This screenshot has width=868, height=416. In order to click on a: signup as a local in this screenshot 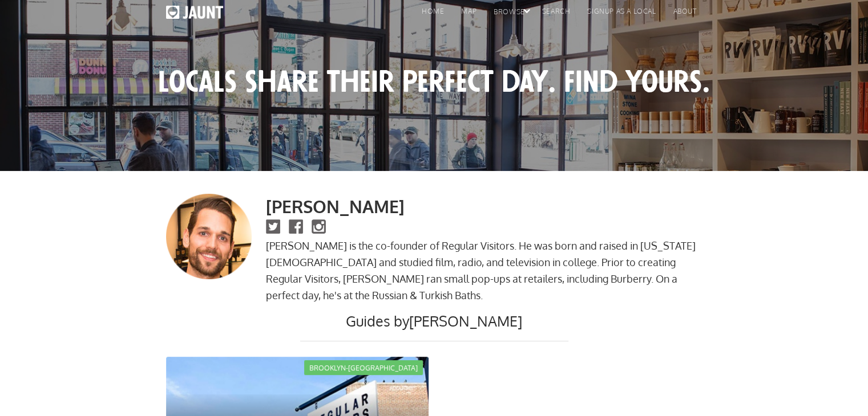, I will do `click(619, 14)`.